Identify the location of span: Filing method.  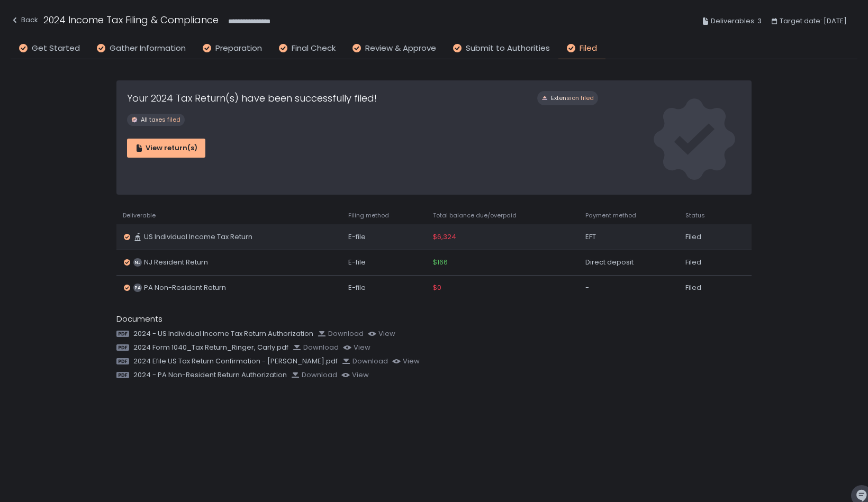
(369, 215).